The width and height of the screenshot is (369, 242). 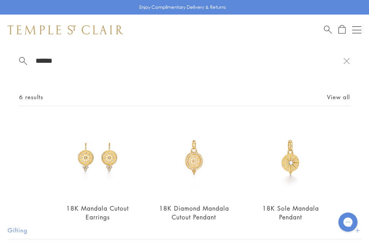 I want to click on button: Gorgias live chat, so click(x=13, y=12).